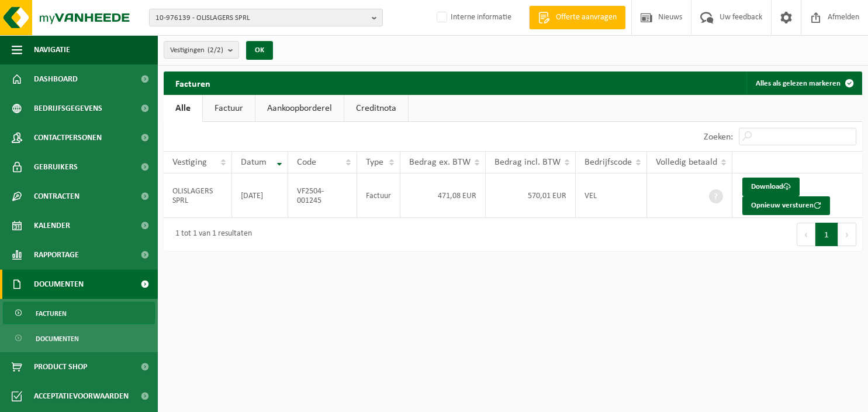 The width and height of the screenshot is (868, 412). What do you see at coordinates (56, 167) in the screenshot?
I see `span: Gebruikers` at bounding box center [56, 167].